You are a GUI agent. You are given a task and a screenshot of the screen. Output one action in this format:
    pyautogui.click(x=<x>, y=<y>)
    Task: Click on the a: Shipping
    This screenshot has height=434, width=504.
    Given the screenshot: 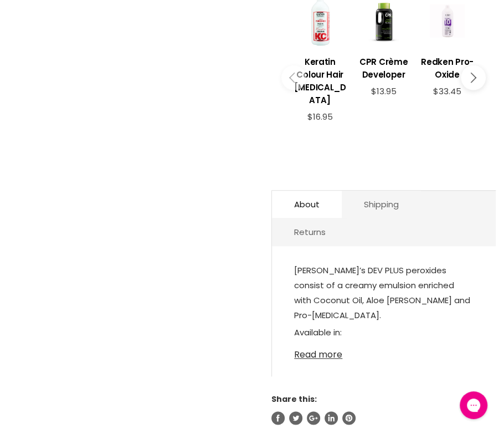 What is the action you would take?
    pyautogui.click(x=381, y=204)
    